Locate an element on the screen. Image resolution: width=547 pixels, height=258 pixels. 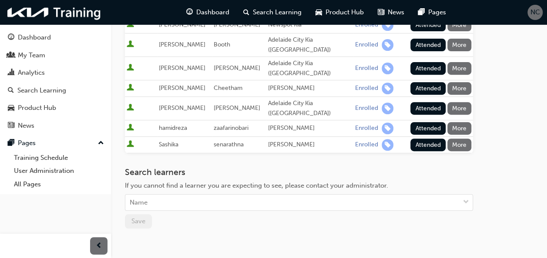
div: Newspot Kia is located at coordinates (310, 25).